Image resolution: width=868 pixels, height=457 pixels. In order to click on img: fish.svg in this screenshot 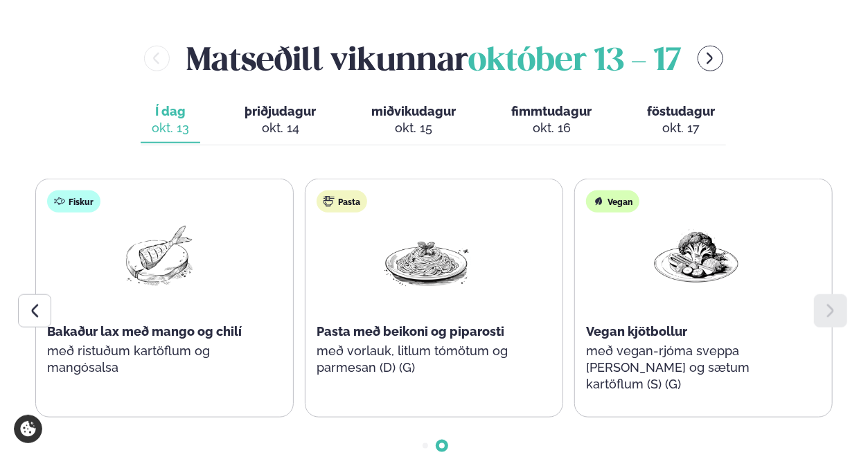, I will do `click(60, 202)`.